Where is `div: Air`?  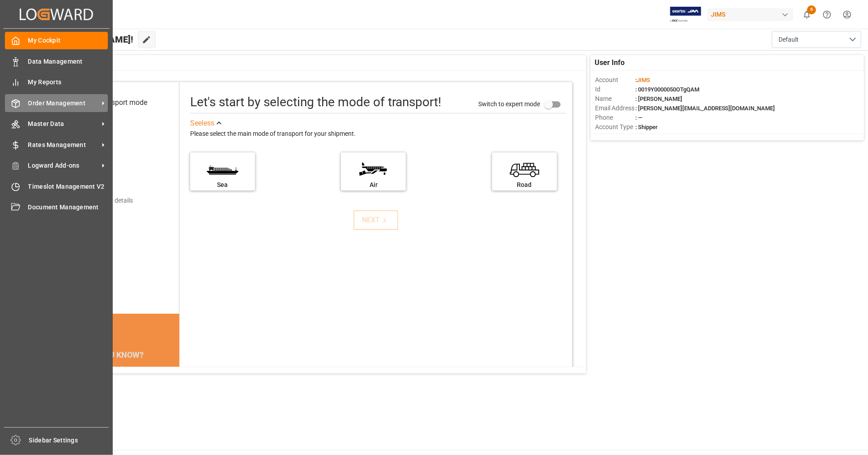
div: Air is located at coordinates (373, 184).